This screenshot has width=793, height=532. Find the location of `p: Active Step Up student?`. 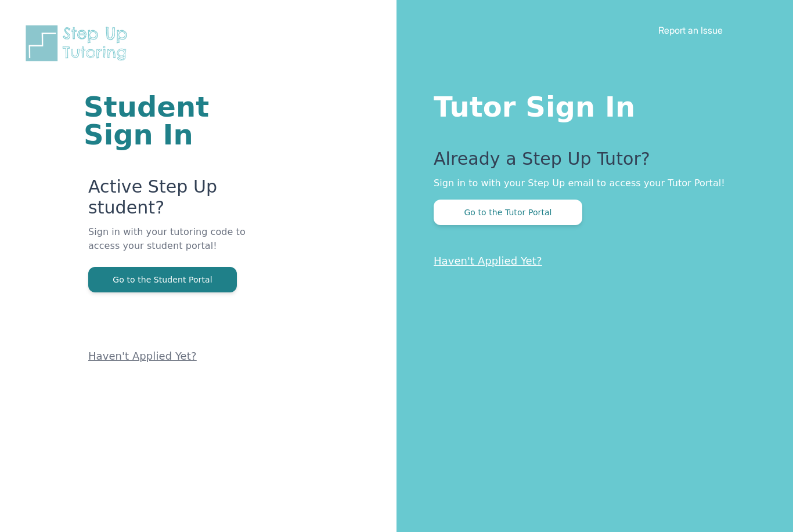

p: Active Step Up student? is located at coordinates (172, 201).